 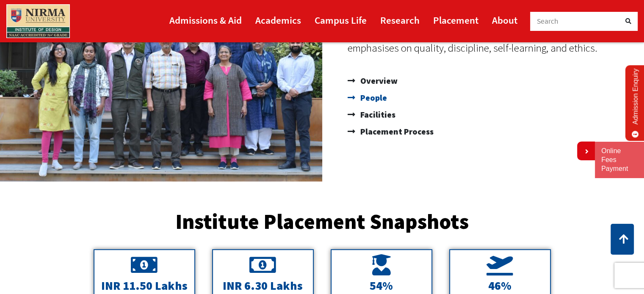 I want to click on a: People, so click(x=491, y=98).